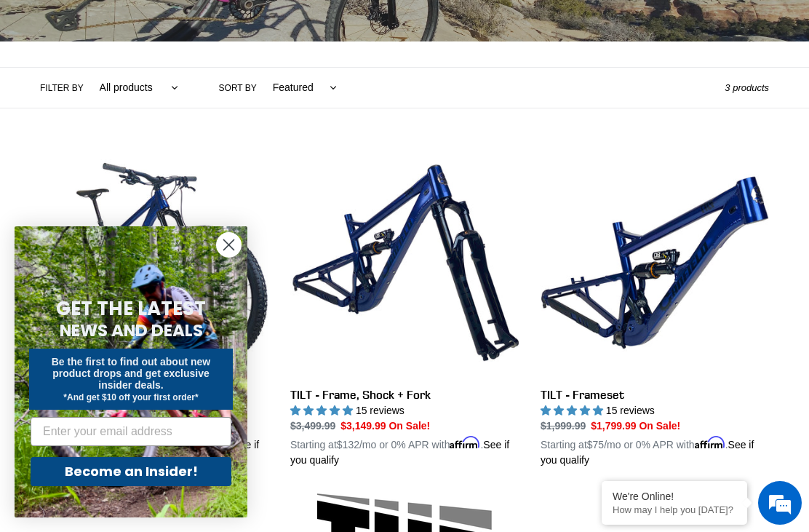 The height and width of the screenshot is (532, 809). What do you see at coordinates (131, 397) in the screenshot?
I see `span: *And get $10 off your first order*` at bounding box center [131, 397].